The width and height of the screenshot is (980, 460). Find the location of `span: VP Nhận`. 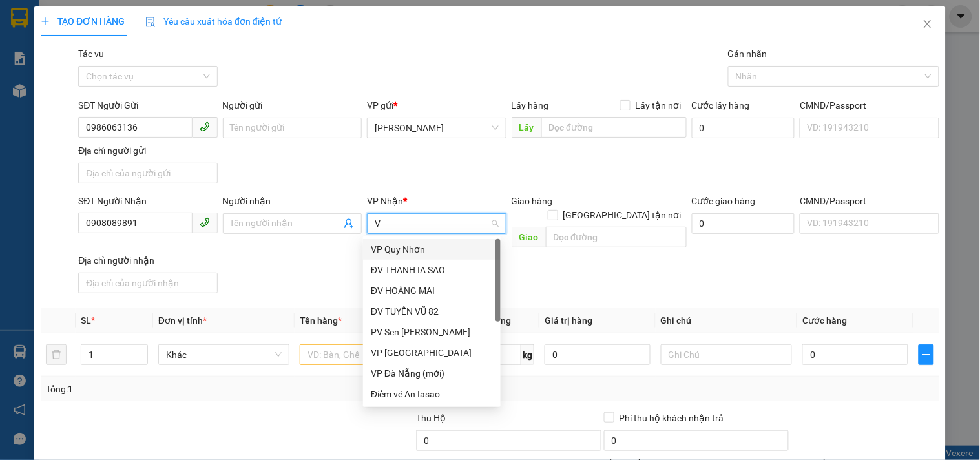

span: VP Nhận is located at coordinates (385, 201).